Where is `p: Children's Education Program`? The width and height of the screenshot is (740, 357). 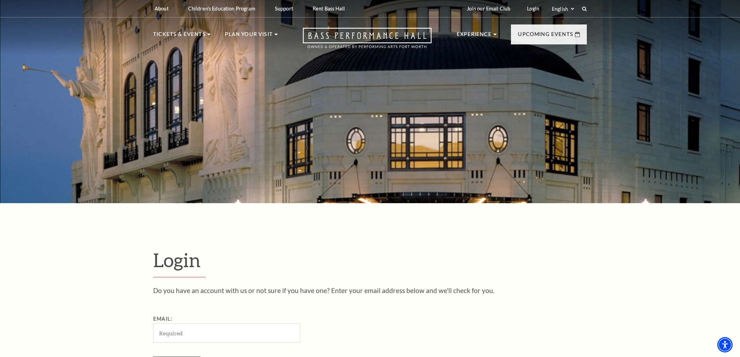 p: Children's Education Program is located at coordinates (222, 8).